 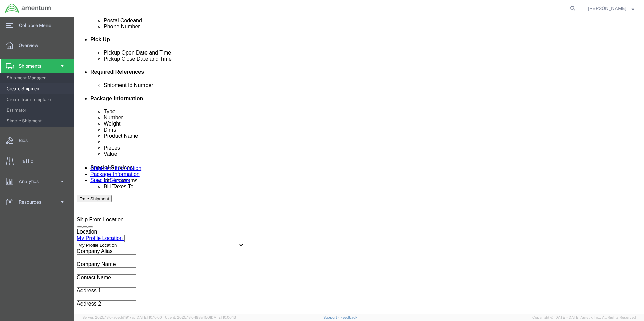 What do you see at coordinates (37, 181) in the screenshot?
I see `a: Analytics` at bounding box center [37, 181].